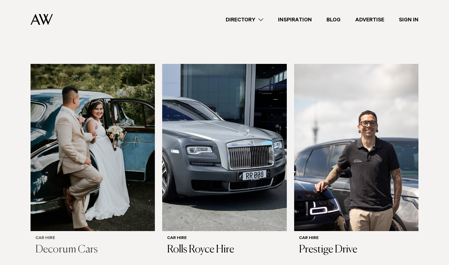 The image size is (449, 265). Describe the element at coordinates (244, 20) in the screenshot. I see `a: Directory` at that location.